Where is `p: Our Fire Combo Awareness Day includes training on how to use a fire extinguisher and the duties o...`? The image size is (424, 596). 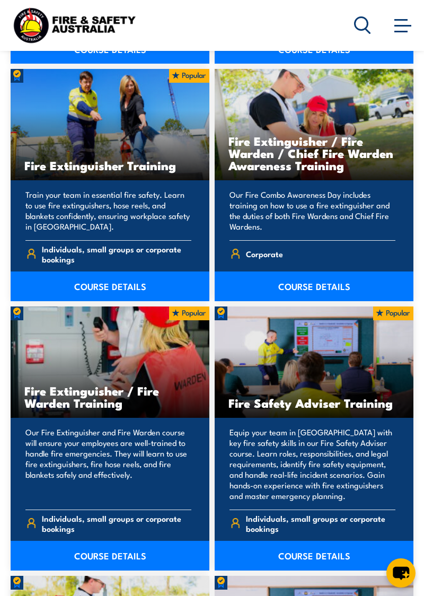
p: Our Fire Combo Awareness Day includes training on how to use a fire extinguisher and the duties o... is located at coordinates (312, 210).